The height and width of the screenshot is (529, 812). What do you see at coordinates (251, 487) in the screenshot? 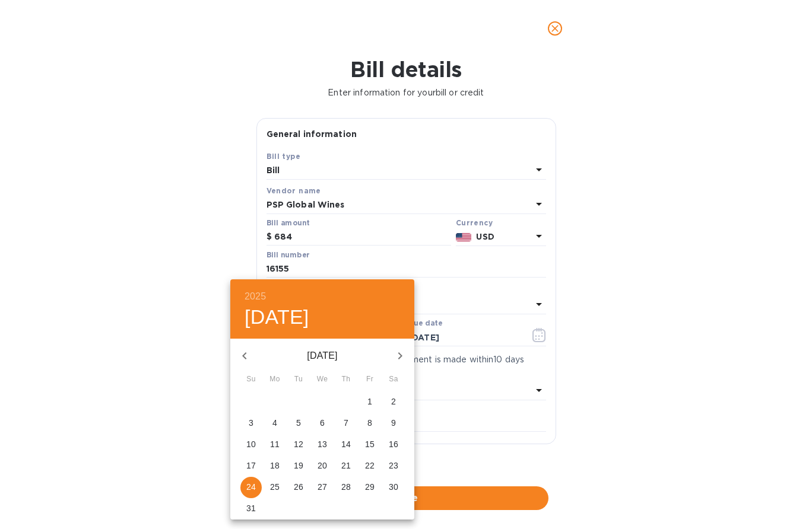
I see `p: 24` at bounding box center [251, 487].